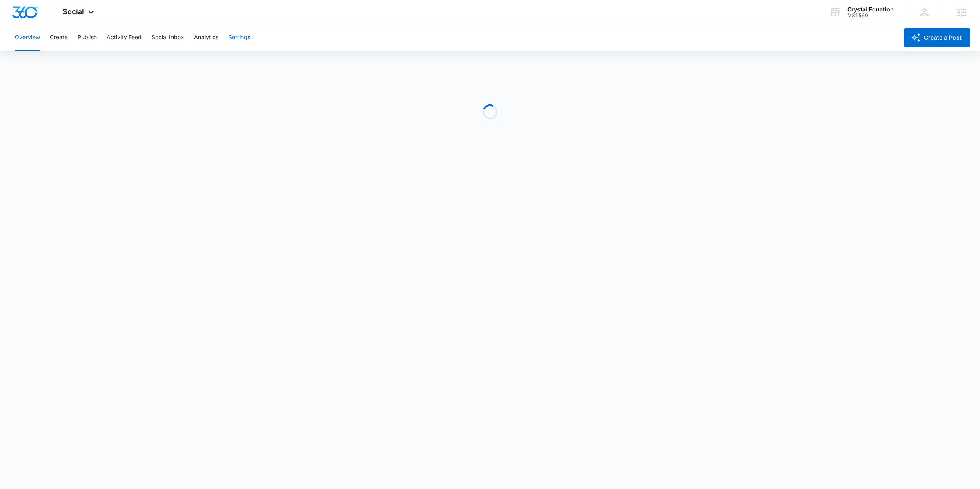 The width and height of the screenshot is (980, 489). What do you see at coordinates (871, 15) in the screenshot?
I see `div: account id` at bounding box center [871, 15].